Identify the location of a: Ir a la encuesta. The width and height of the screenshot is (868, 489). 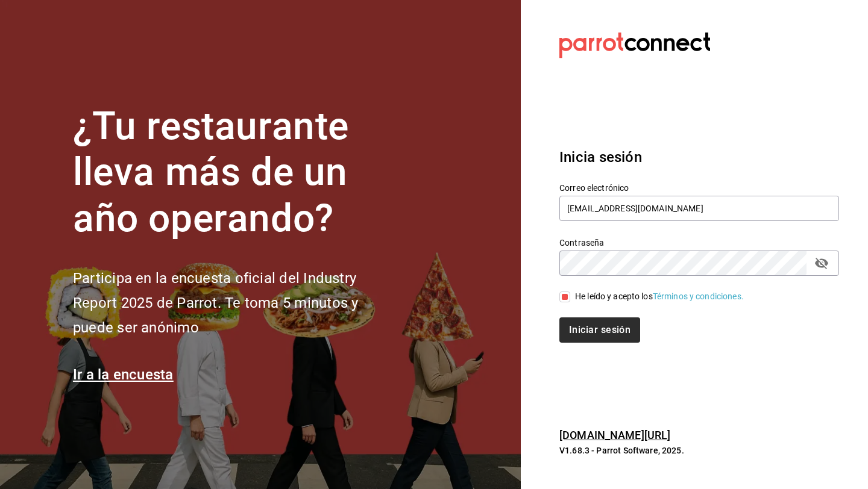
(123, 374).